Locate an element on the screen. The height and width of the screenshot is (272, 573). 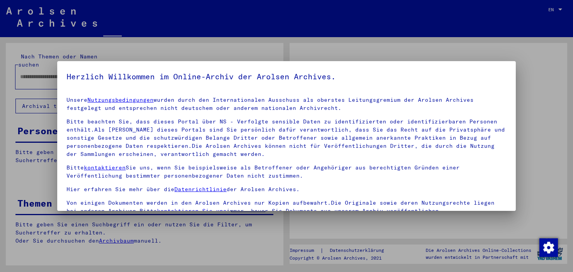
a: Datenrichtlinie is located at coordinates (200, 189).